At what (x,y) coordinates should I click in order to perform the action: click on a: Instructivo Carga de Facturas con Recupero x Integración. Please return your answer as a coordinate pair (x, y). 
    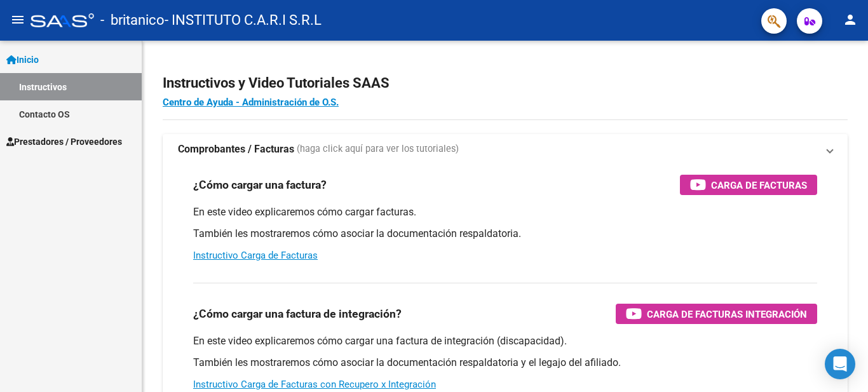
    Looking at the image, I should click on (315, 384).